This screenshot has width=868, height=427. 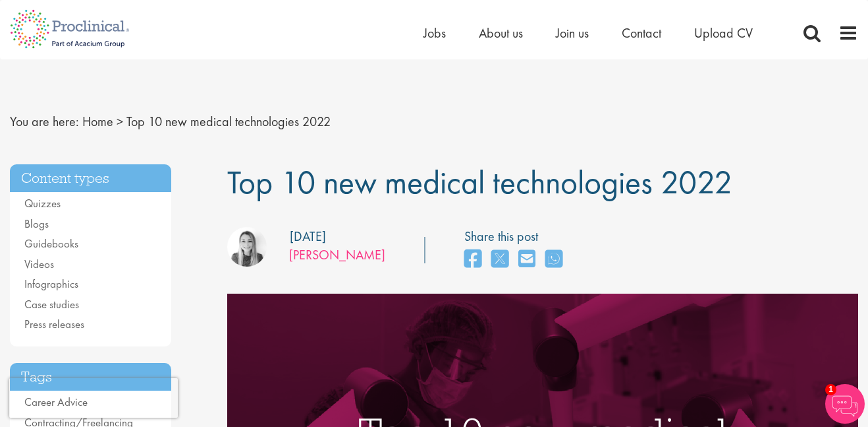 What do you see at coordinates (500, 33) in the screenshot?
I see `span: About us` at bounding box center [500, 33].